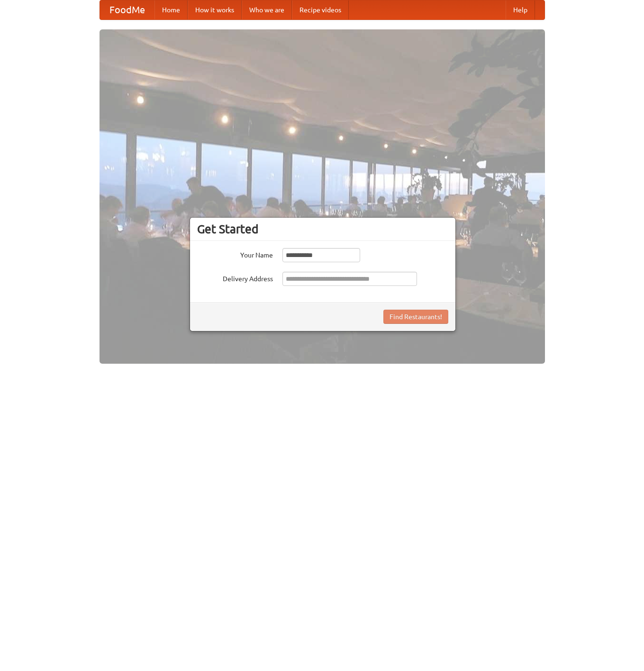  I want to click on a: Who we are, so click(267, 10).